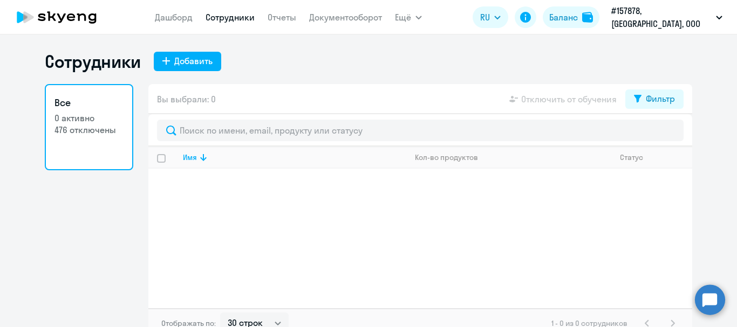 Image resolution: width=737 pixels, height=327 pixels. I want to click on button: Балансbalance, so click(570, 17).